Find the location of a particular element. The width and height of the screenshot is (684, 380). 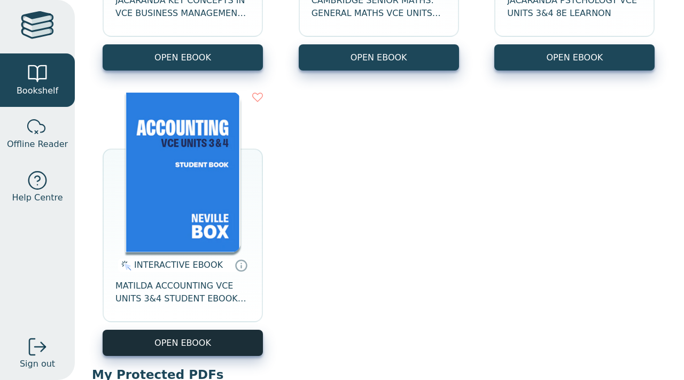

span: INTERACTIVE EBOOK is located at coordinates (178, 265).